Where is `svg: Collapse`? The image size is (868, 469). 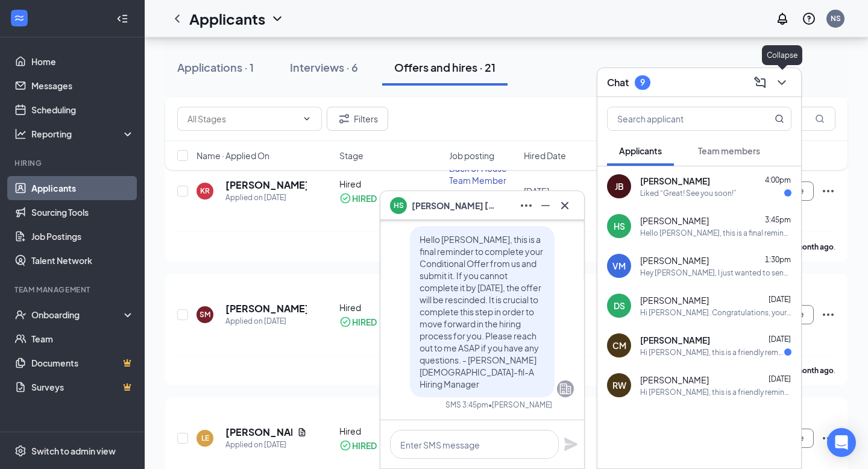 svg: Collapse is located at coordinates (122, 19).